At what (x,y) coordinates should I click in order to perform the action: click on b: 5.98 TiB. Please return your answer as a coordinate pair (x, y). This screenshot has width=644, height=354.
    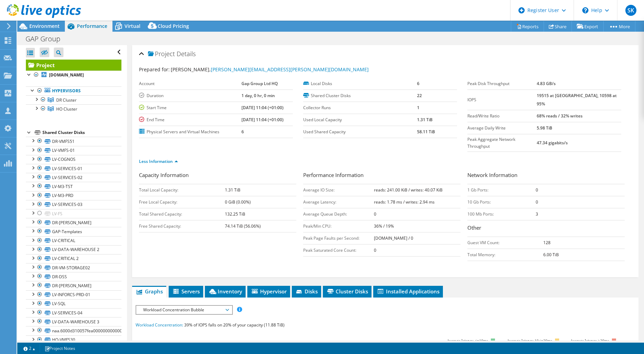
    Looking at the image, I should click on (544, 128).